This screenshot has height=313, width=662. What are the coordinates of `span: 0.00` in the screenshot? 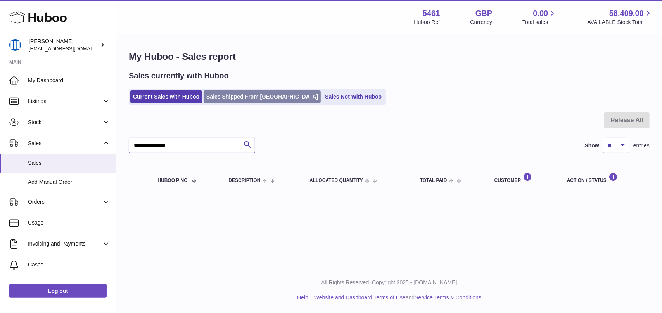 It's located at (540, 13).